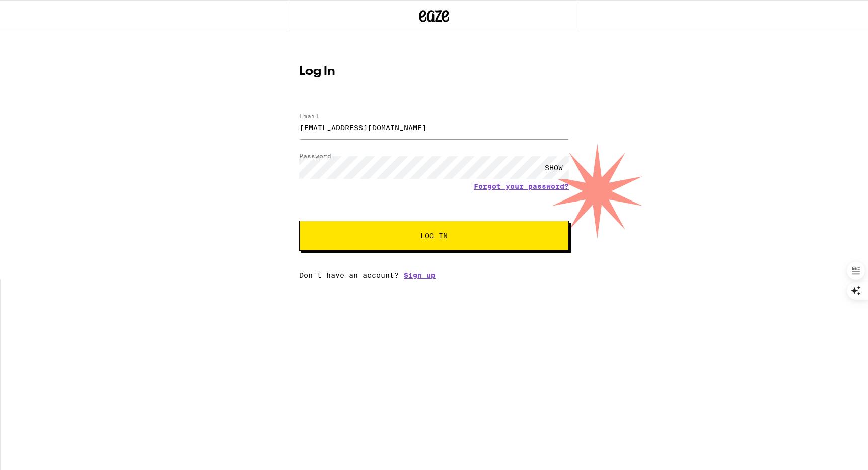  I want to click on label: Password, so click(315, 156).